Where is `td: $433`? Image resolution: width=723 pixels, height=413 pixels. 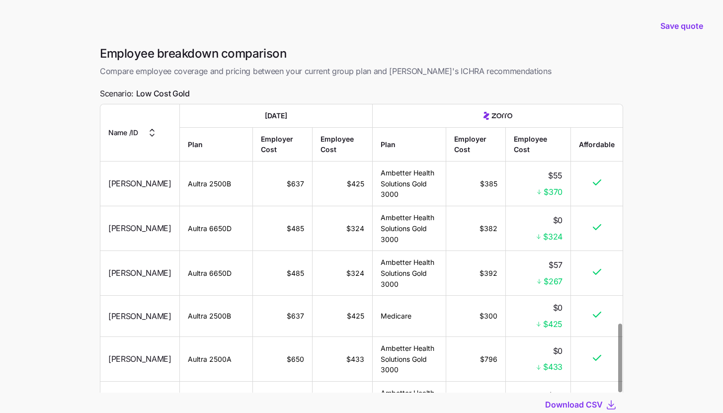
td: $433 is located at coordinates (342, 359).